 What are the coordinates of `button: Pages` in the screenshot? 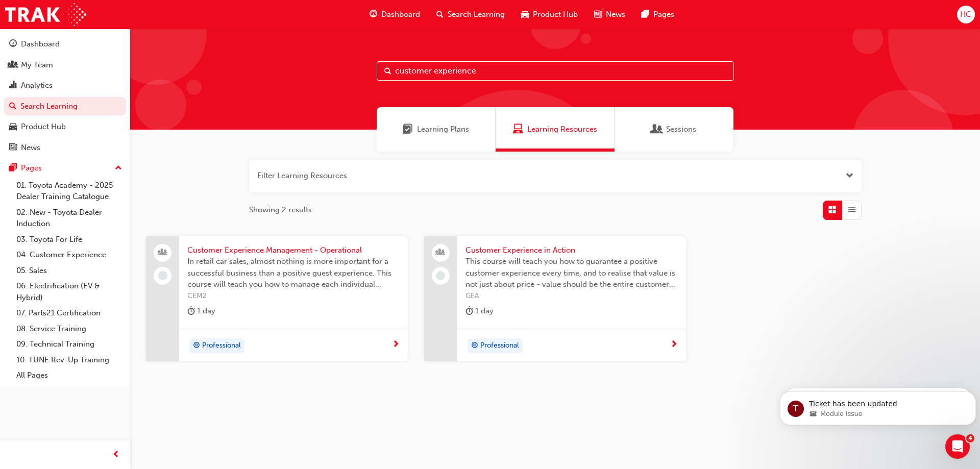 It's located at (65, 168).